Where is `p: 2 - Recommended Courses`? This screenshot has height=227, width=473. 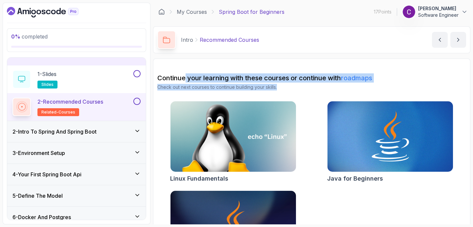 p: 2 - Recommended Courses is located at coordinates (70, 101).